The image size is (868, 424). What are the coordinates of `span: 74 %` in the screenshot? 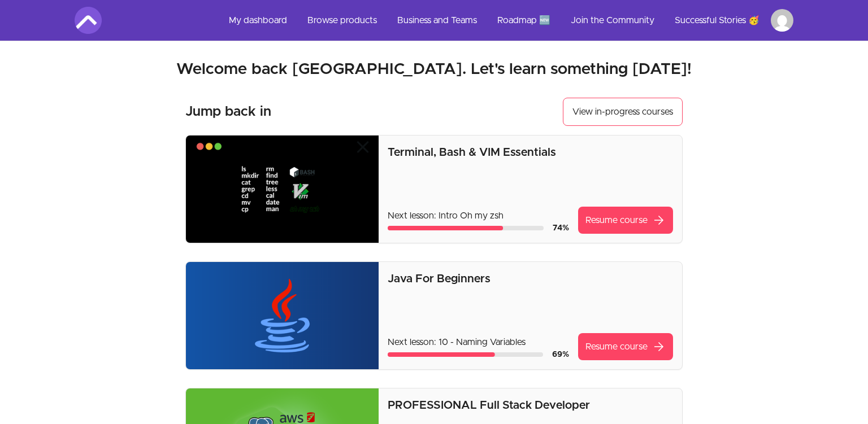 It's located at (561, 228).